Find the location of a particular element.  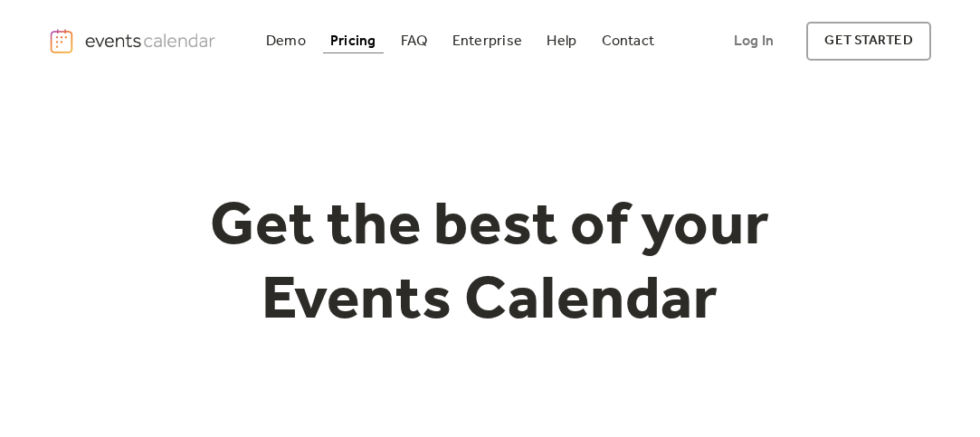

div: Help is located at coordinates (562, 41).